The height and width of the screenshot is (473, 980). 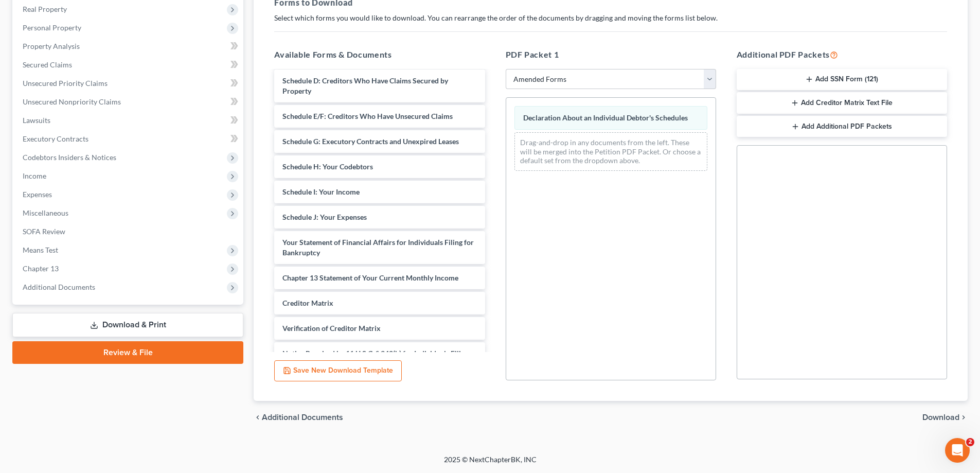 I want to click on a: Lawsuits, so click(x=128, y=121).